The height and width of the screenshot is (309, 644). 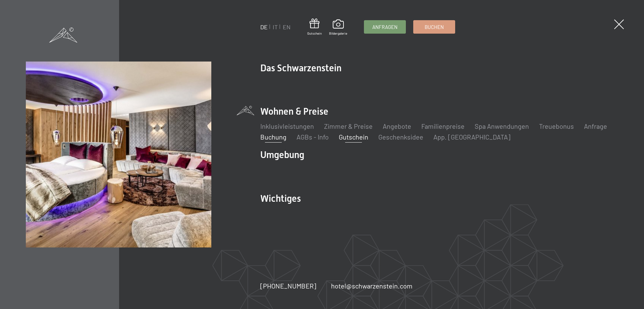 What do you see at coordinates (286, 27) in the screenshot?
I see `a: EN` at bounding box center [286, 27].